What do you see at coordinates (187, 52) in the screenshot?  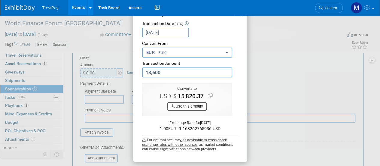 I see `button: EUR Euro` at bounding box center [187, 52].